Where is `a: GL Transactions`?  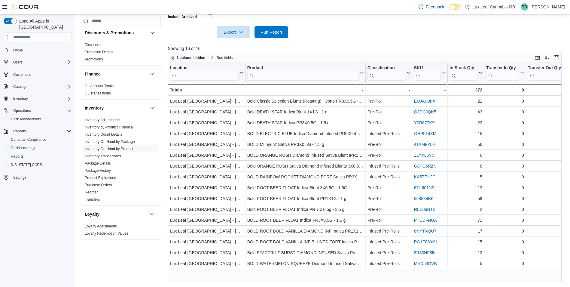 a: GL Transactions is located at coordinates (98, 93).